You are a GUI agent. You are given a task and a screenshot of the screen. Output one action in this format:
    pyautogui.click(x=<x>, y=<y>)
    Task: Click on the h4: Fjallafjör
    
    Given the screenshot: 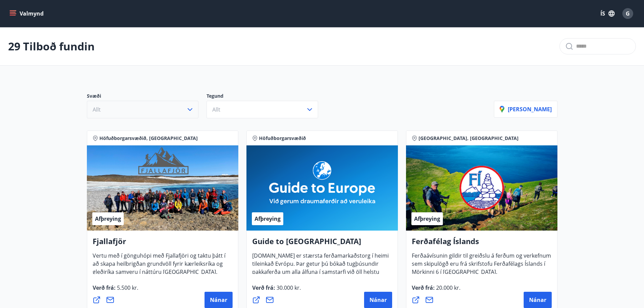 What is the action you would take?
    pyautogui.click(x=163, y=244)
    